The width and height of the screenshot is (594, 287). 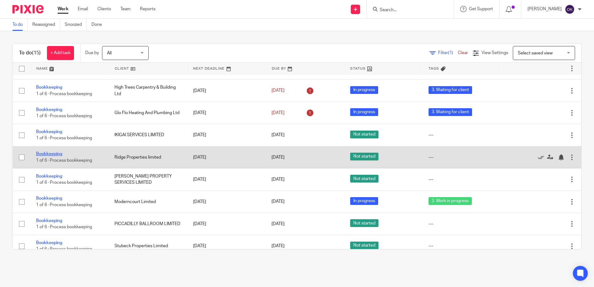 I want to click on a: + Add task, so click(x=60, y=53).